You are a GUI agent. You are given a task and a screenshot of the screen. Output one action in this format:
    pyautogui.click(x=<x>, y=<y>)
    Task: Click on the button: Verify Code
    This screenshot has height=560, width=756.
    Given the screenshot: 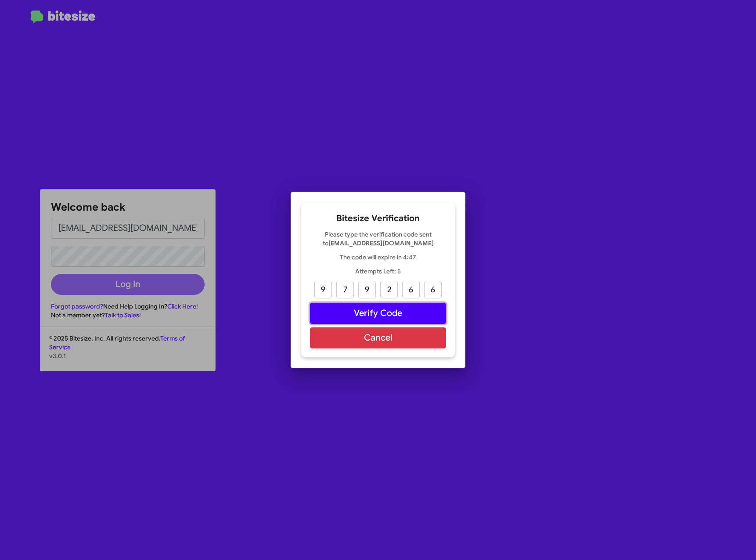 What is the action you would take?
    pyautogui.click(x=378, y=313)
    